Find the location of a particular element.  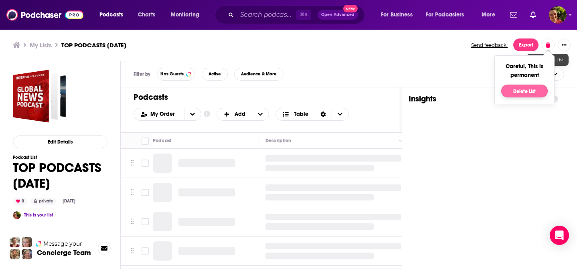

span: Monitoring is located at coordinates (185, 15).